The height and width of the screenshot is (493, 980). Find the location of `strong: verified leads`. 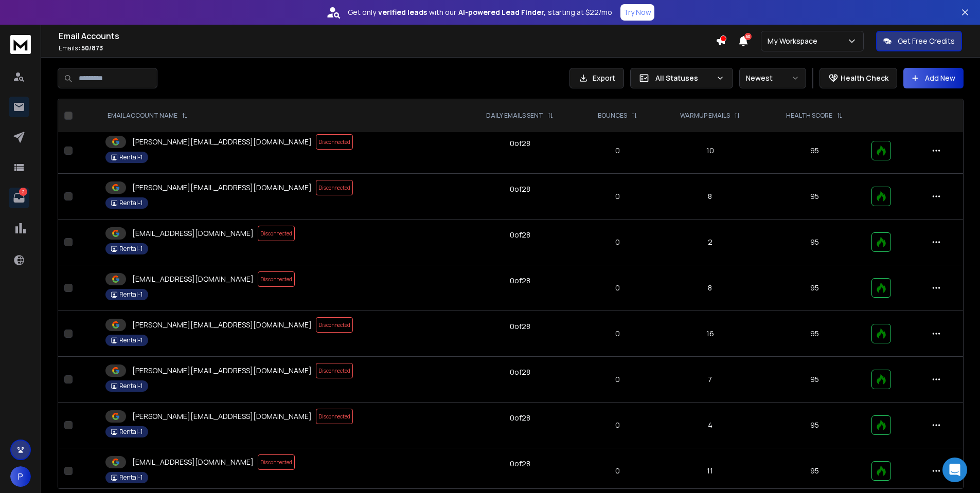

strong: verified leads is located at coordinates (402, 12).